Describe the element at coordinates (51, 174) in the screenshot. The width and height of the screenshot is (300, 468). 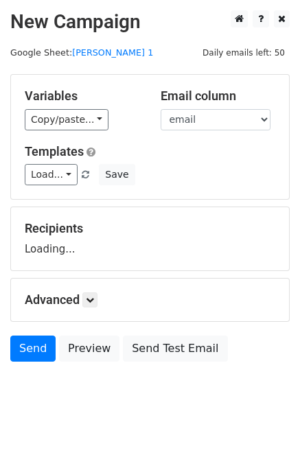
I see `a: Load...` at that location.